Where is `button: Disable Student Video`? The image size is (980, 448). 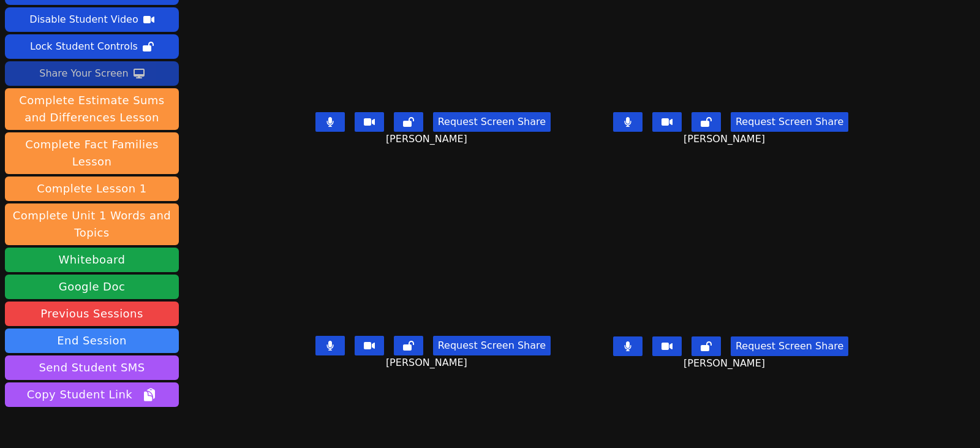 button: Disable Student Video is located at coordinates (92, 20).